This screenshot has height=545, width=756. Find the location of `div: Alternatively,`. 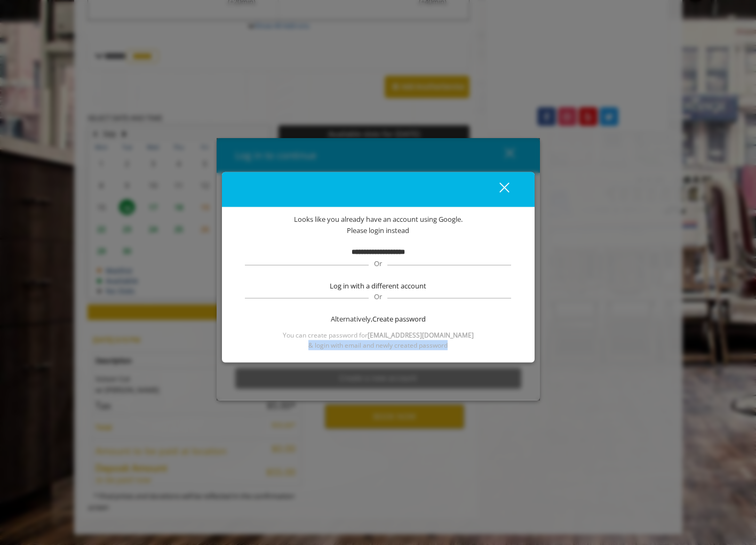

div: Alternatively, is located at coordinates (378, 319).